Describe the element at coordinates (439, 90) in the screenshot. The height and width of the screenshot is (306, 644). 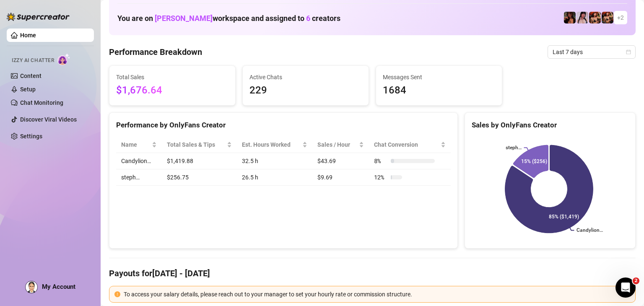
I see `span: 1684` at that location.